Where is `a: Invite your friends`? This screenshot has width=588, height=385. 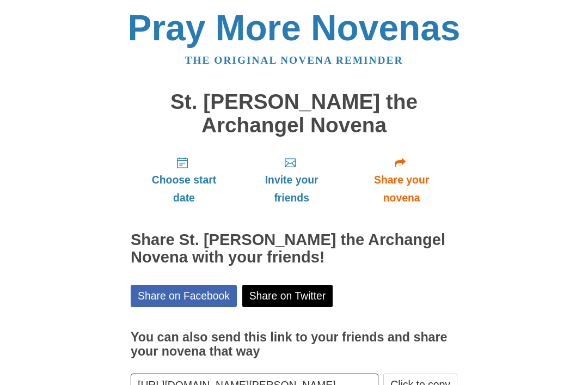 a: Invite your friends is located at coordinates (291, 180).